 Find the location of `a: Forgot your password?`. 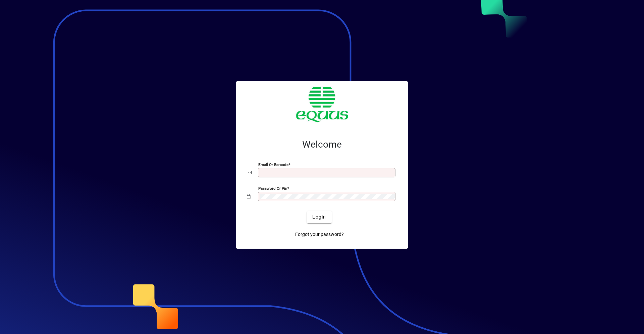

a: Forgot your password? is located at coordinates (319, 235).